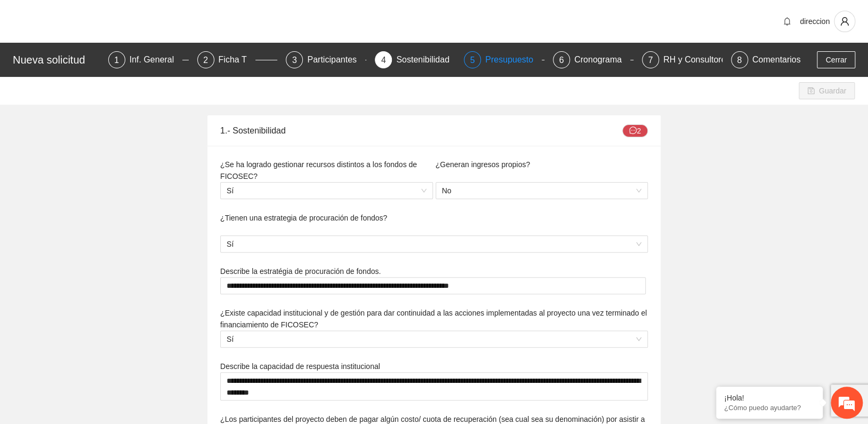 The width and height of the screenshot is (868, 424). I want to click on span: Describe la capacidad de respuesta institucional, so click(302, 366).